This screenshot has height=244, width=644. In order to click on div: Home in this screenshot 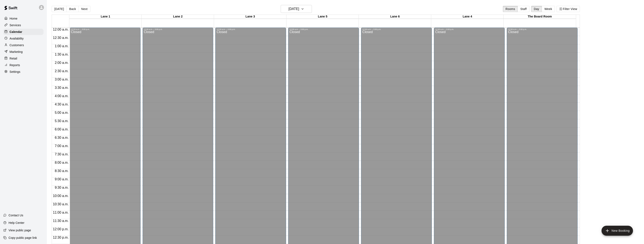, I will do `click(24, 19)`.